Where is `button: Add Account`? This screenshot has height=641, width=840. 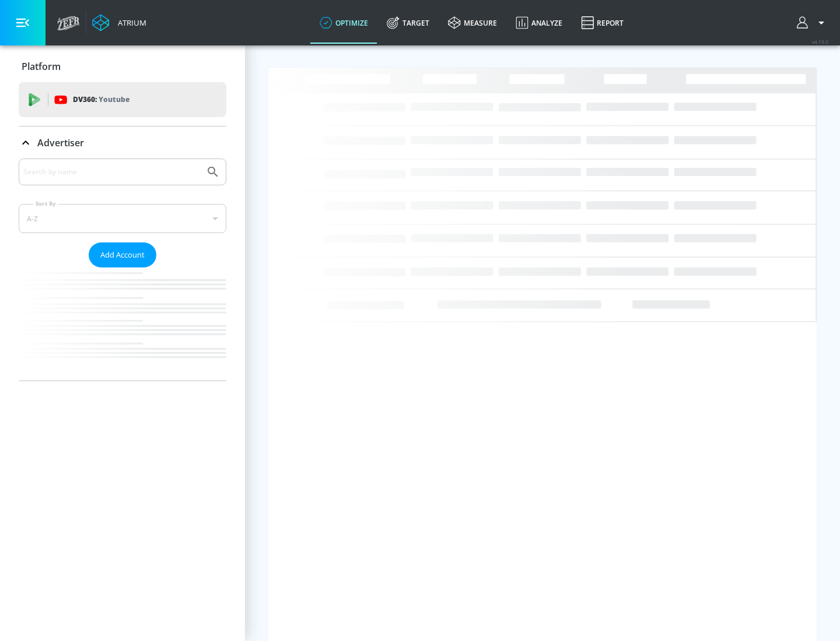 button: Add Account is located at coordinates (122, 255).